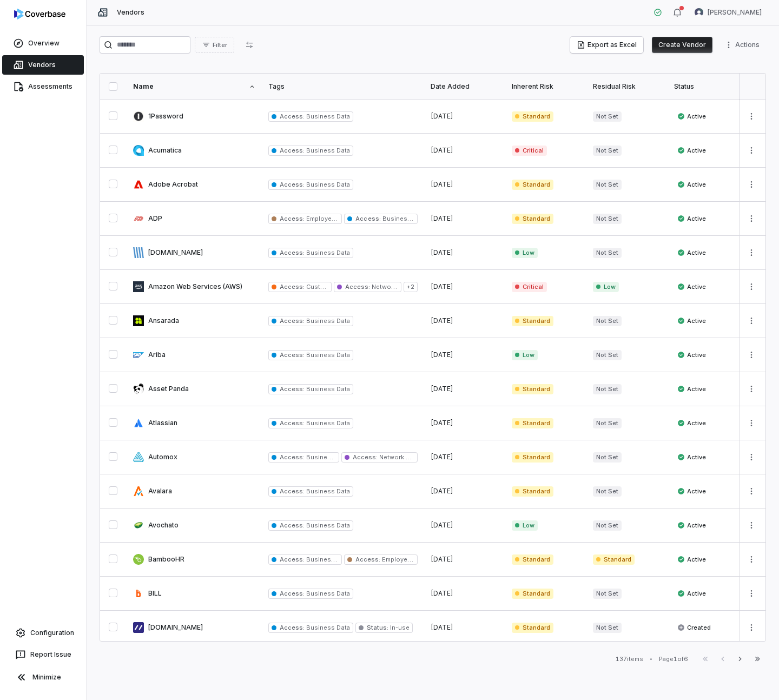 The width and height of the screenshot is (779, 700). I want to click on img: logo-D7KZi-bG.svg, so click(39, 14).